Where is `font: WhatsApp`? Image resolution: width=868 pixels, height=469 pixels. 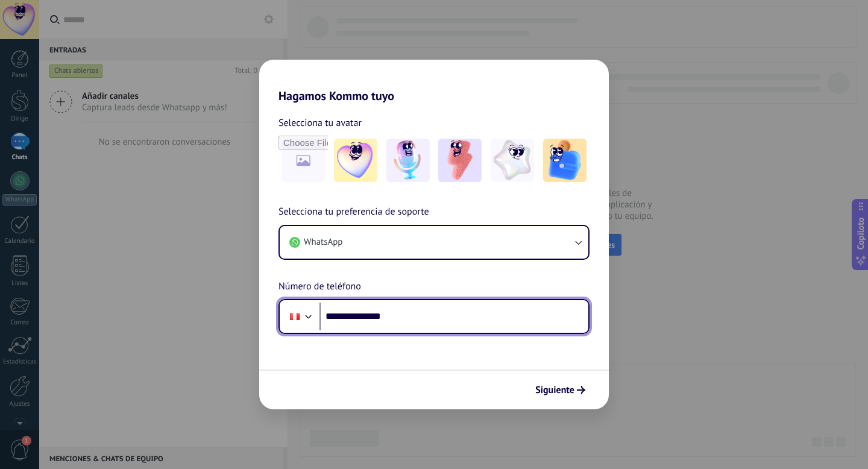 font: WhatsApp is located at coordinates (323, 242).